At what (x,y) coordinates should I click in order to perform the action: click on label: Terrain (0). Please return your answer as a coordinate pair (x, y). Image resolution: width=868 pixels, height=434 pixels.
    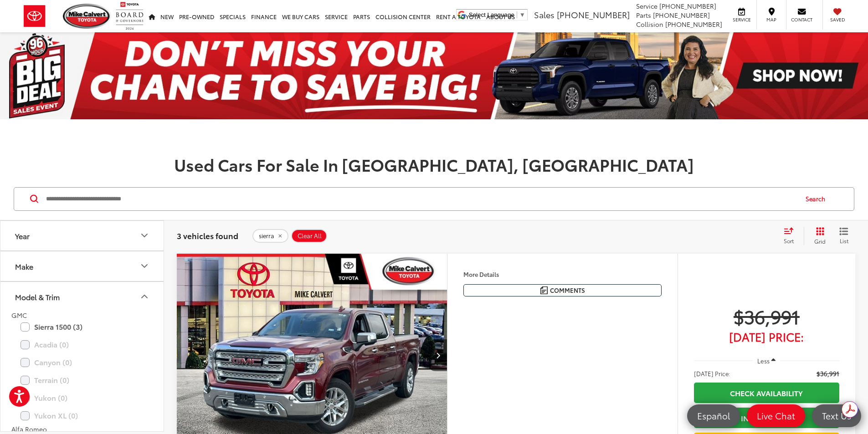
    Looking at the image, I should click on (82, 380).